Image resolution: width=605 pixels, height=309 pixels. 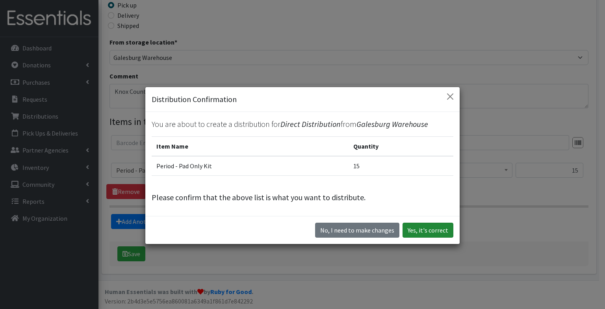 What do you see at coordinates (428, 230) in the screenshot?
I see `button: Yes, it's correct` at bounding box center [428, 230].